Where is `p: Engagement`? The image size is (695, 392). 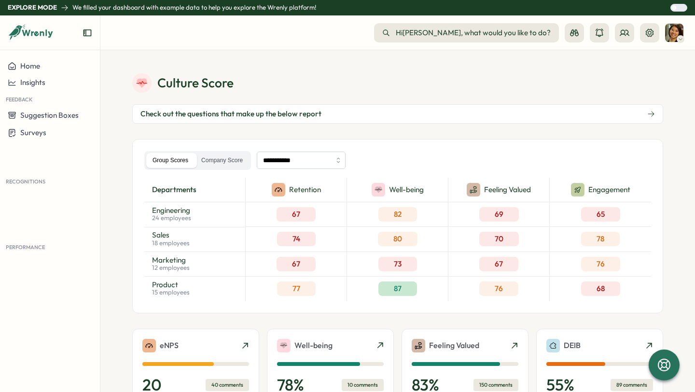 p: Engagement is located at coordinates (609, 190).